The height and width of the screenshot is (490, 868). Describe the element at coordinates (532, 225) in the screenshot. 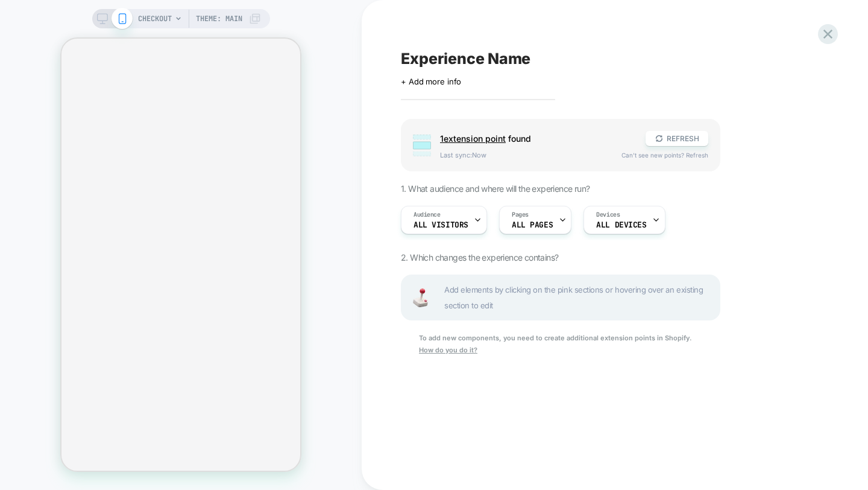

I see `span: ALL PAGES` at that location.